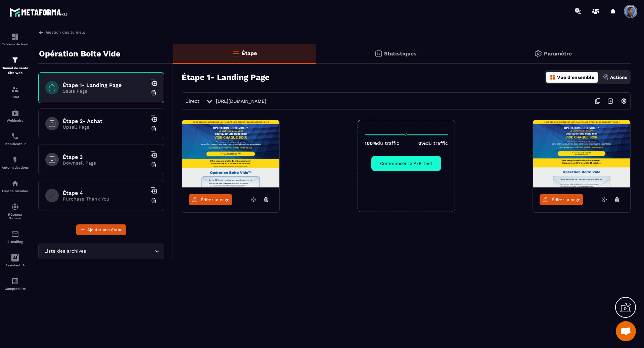 This screenshot has width=644, height=348. What do you see at coordinates (623, 101) in the screenshot?
I see `img: setting-w.858f3a88.svg` at bounding box center [623, 101].